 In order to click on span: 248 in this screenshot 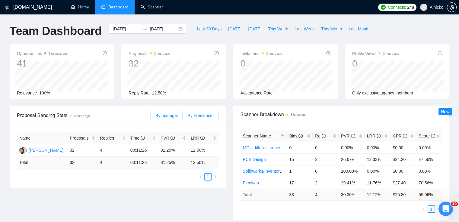, I will do `click(410, 7)`.